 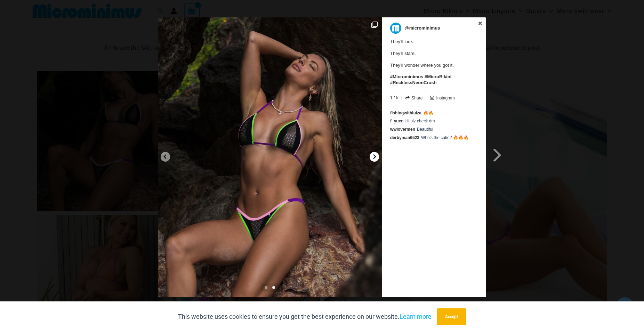 I want to click on a: wwlovermen, so click(x=403, y=129).